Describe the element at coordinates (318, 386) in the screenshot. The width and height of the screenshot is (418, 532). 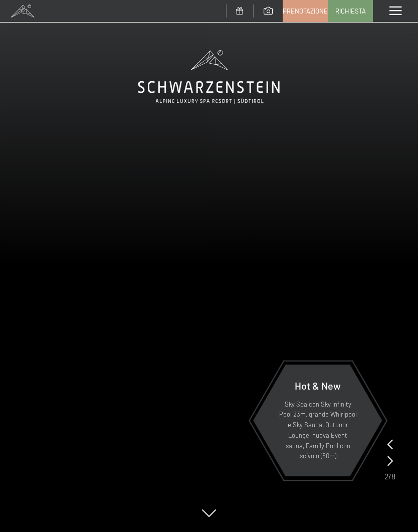
I see `span: Hot & New` at that location.